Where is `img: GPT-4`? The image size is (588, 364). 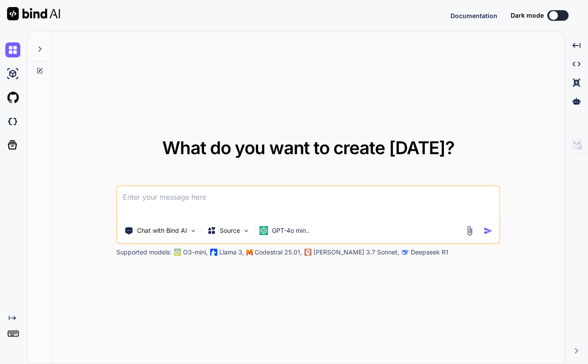 img: GPT-4 is located at coordinates (178, 252).